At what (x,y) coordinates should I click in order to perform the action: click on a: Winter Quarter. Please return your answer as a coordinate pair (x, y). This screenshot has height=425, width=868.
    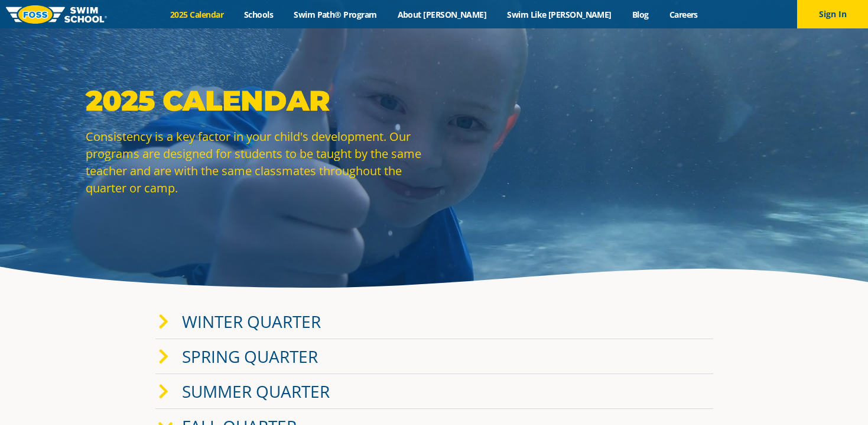
    Looking at the image, I should click on (251, 321).